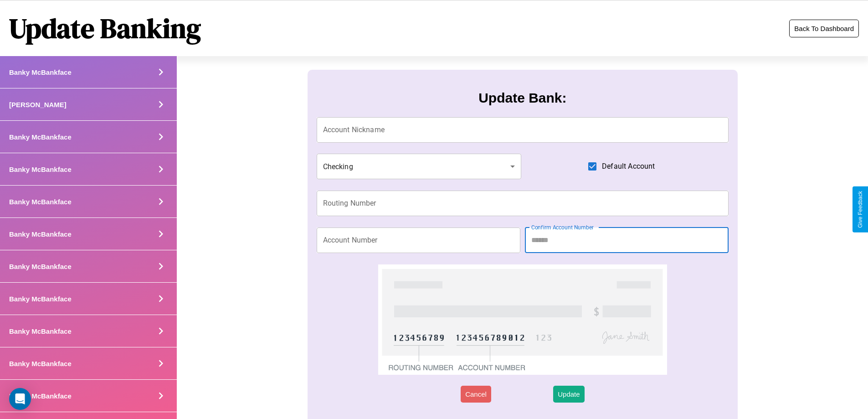  I want to click on h1: Update Banking, so click(105, 28).